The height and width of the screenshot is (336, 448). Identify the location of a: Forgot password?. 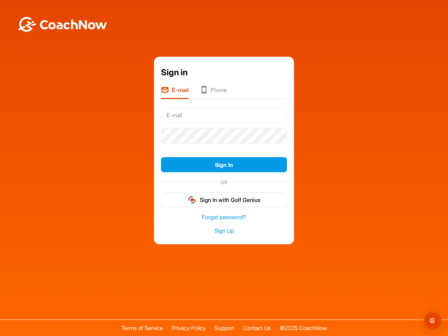
(224, 217).